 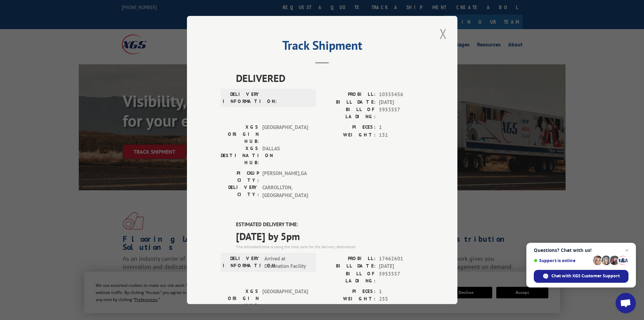 I want to click on span: Support is online, so click(x=562, y=260).